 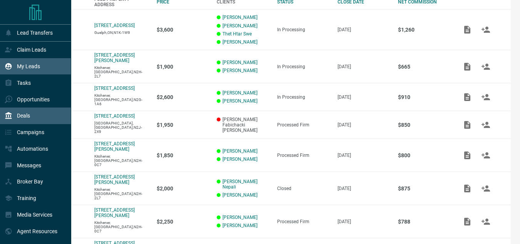 I want to click on p: $665, so click(x=425, y=67).